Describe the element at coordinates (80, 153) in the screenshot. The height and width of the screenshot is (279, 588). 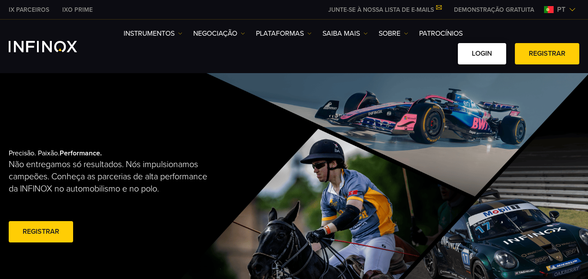
I see `strong: Performance.` at that location.